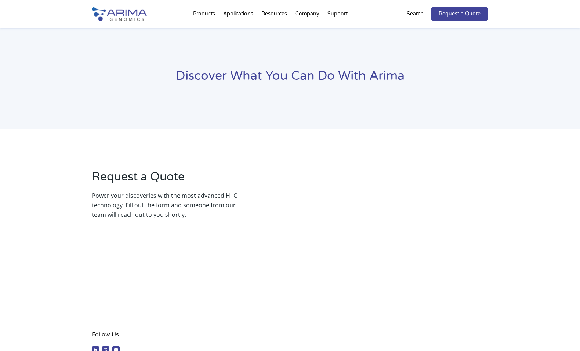 The image size is (580, 351). I want to click on p: Search, so click(415, 14).